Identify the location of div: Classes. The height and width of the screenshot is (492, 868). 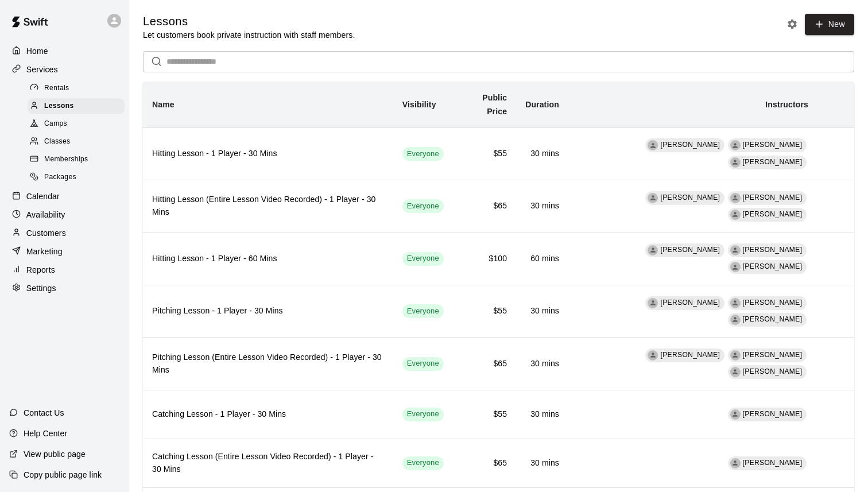
(76, 142).